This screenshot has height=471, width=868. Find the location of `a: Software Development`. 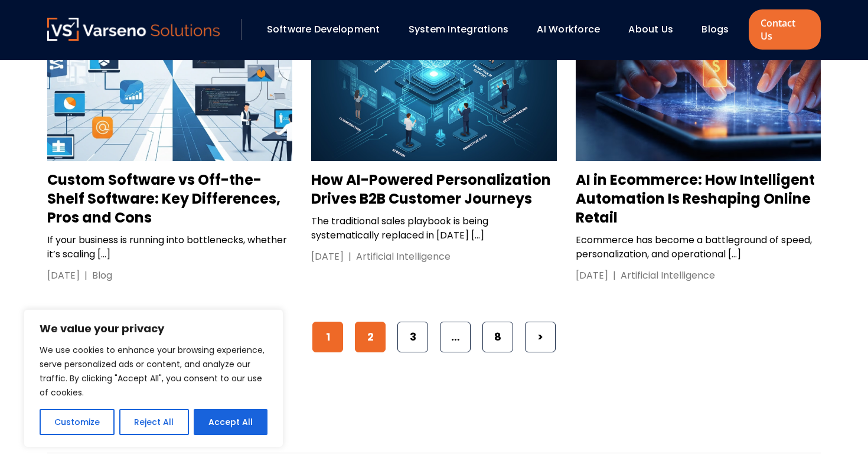

a: Software Development is located at coordinates (323, 29).